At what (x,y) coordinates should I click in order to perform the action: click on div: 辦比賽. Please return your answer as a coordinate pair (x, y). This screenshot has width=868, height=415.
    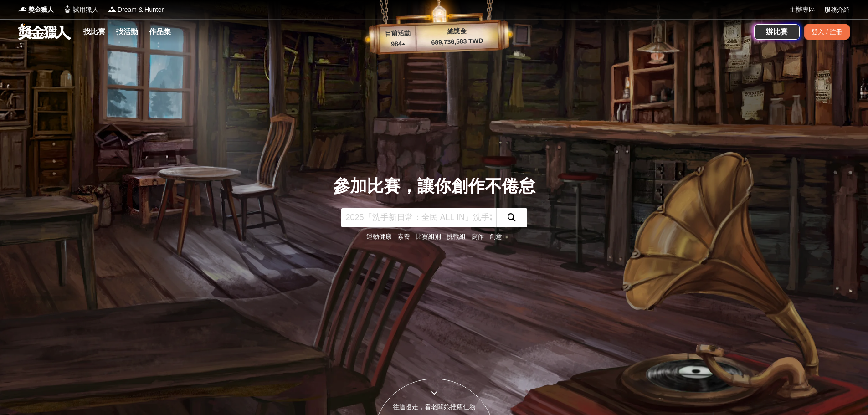
    Looking at the image, I should click on (778, 32).